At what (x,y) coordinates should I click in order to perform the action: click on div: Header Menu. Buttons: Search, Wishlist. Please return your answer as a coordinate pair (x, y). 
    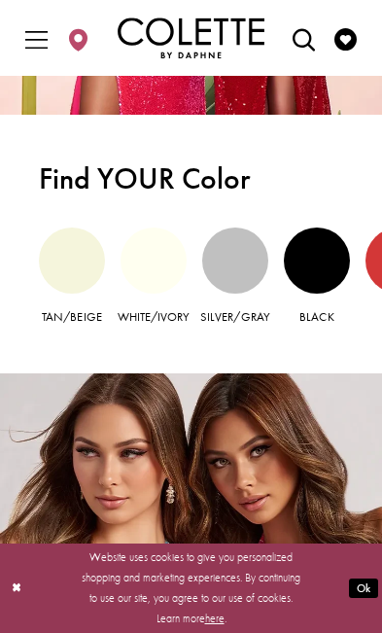
    Looking at the image, I should click on (325, 38).